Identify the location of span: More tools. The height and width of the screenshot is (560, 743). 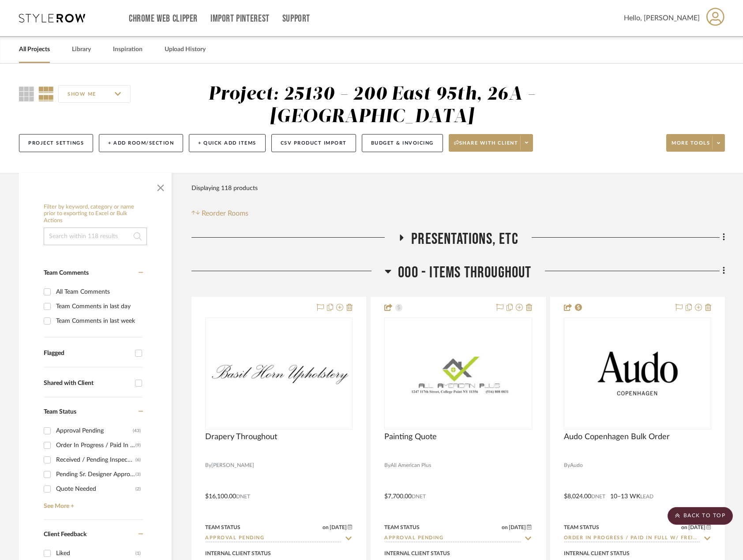
(690, 147).